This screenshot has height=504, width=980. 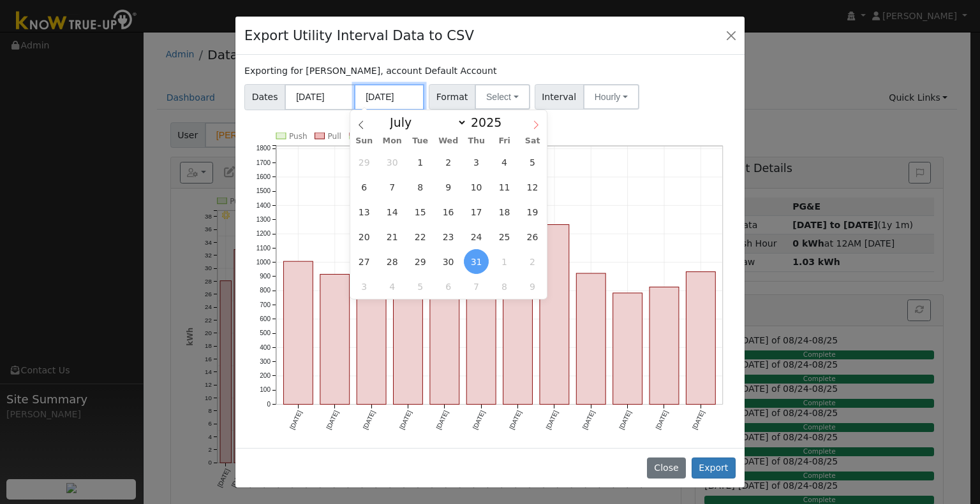 What do you see at coordinates (532, 262) in the screenshot?
I see `span: August 2, 2025` at bounding box center [532, 262].